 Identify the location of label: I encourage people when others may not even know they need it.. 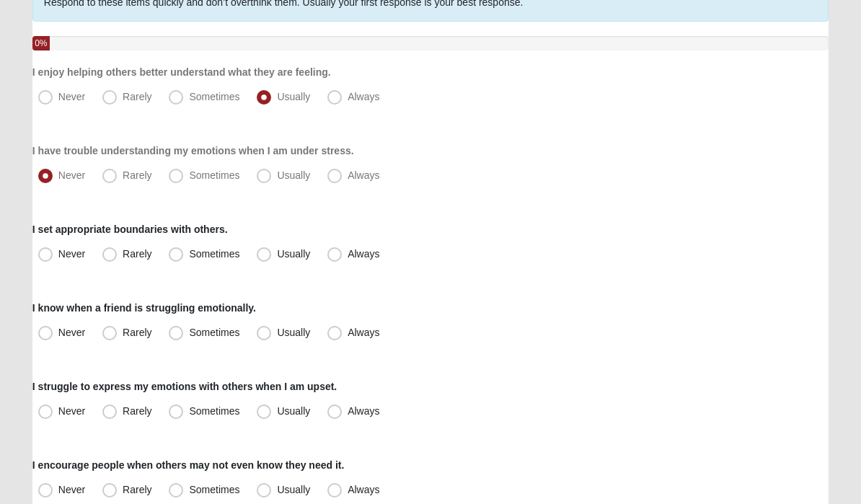
(188, 465).